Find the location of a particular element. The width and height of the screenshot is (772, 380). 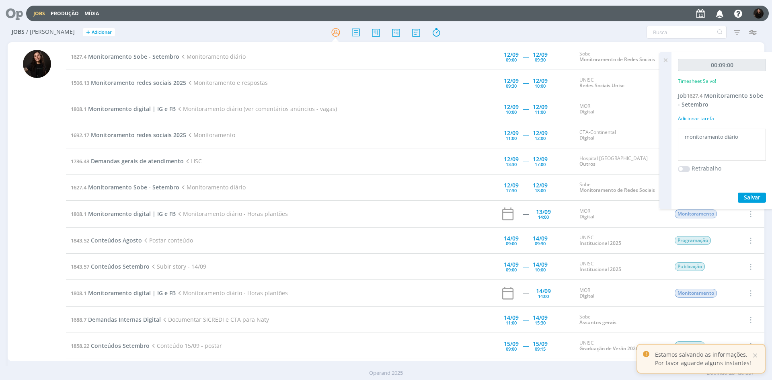

span: 1858.22 is located at coordinates (80, 346).